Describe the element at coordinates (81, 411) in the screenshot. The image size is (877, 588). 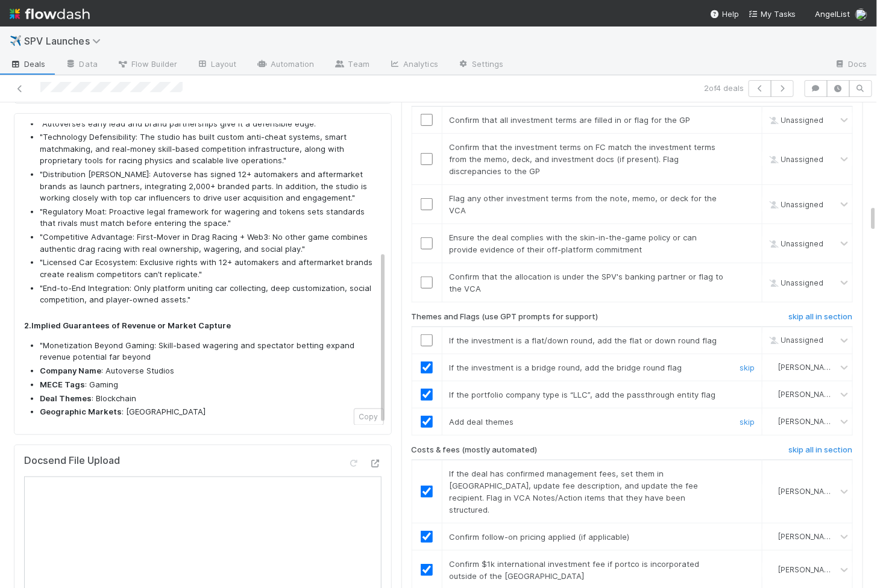
I see `strong: Geographic Markets` at that location.